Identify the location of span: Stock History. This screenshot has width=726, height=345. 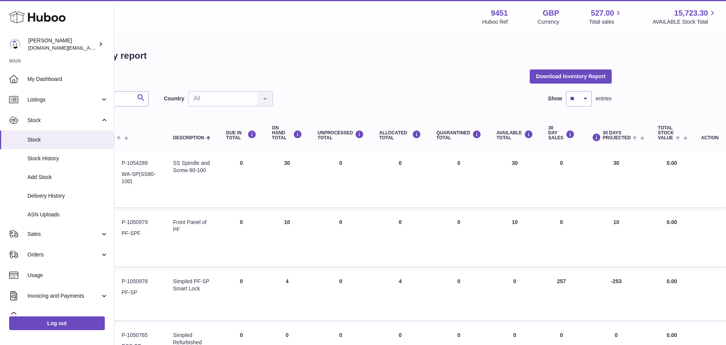
(68, 158).